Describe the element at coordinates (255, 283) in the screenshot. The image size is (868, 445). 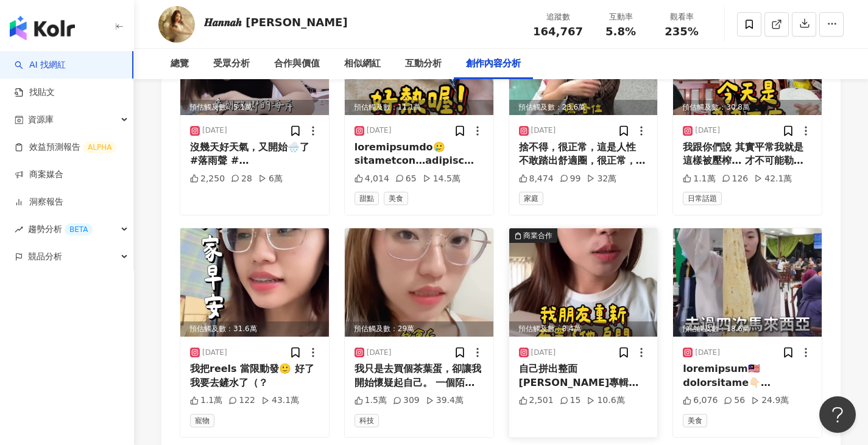
I see `div: post-image預估觸及數：31.6萬` at that location.